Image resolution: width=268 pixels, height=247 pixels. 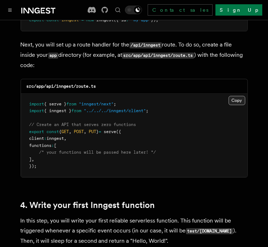 I want to click on code: app, so click(x=53, y=55).